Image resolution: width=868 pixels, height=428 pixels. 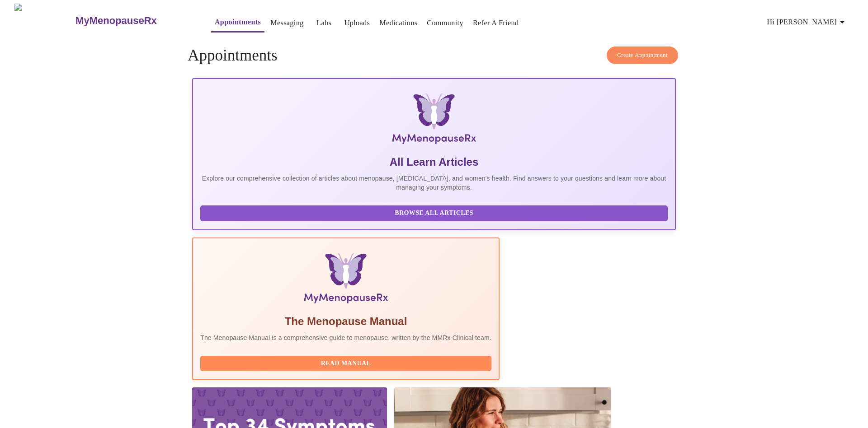 What do you see at coordinates (358, 23) in the screenshot?
I see `button: Uploads` at bounding box center [358, 23].